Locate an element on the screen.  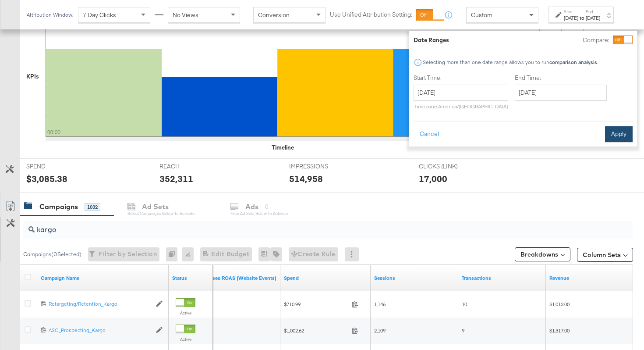
strong: to is located at coordinates (582, 18).